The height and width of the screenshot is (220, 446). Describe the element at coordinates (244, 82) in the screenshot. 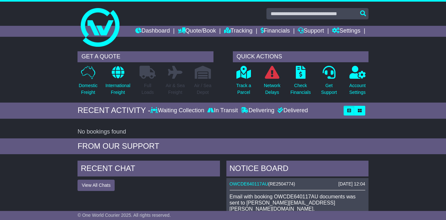

I see `a: Track aParcel` at that location.